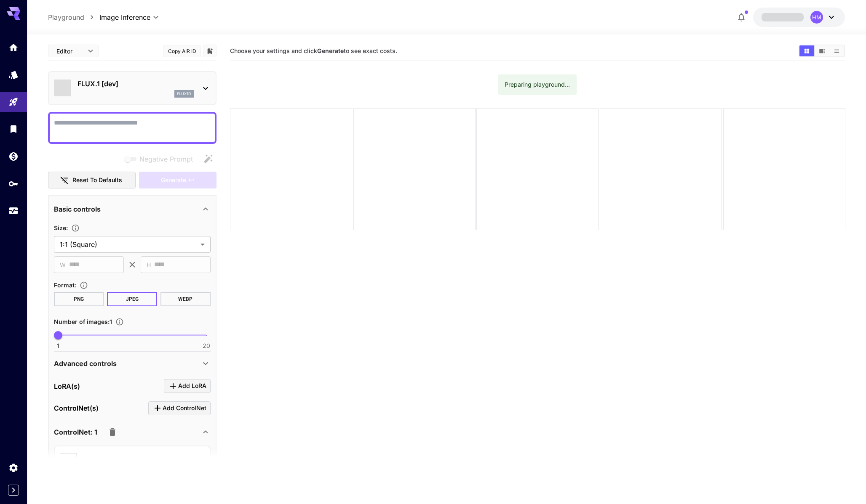 The image size is (866, 504). I want to click on span: Size :, so click(61, 228).